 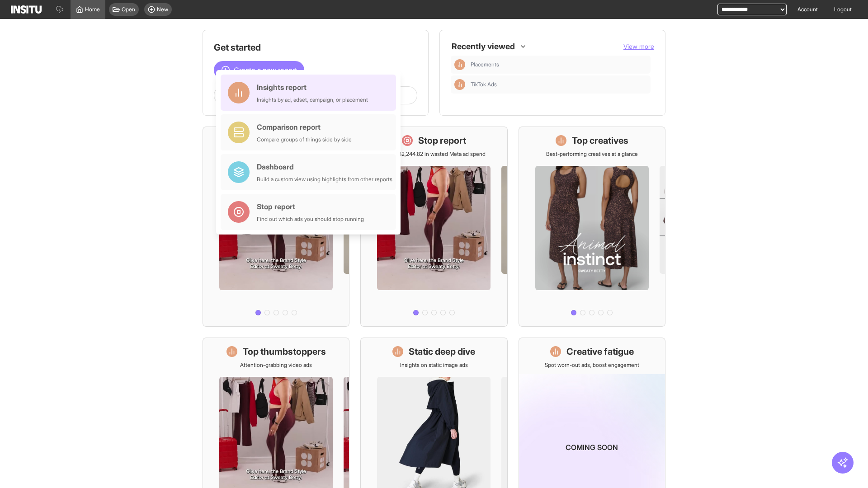 What do you see at coordinates (433, 226) in the screenshot?
I see `a: Stop reportSave £32,244.82 in wasted Meta ad spend` at bounding box center [433, 226].